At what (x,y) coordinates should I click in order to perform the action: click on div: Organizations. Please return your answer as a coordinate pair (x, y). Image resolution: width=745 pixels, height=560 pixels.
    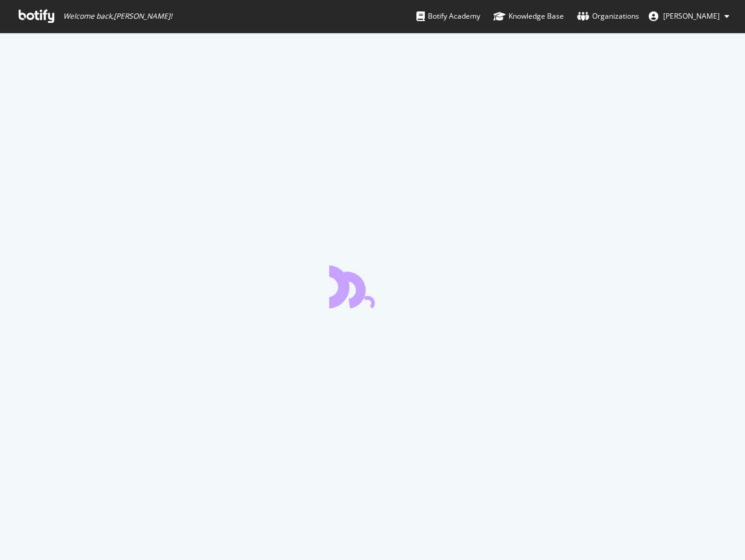
    Looking at the image, I should click on (608, 17).